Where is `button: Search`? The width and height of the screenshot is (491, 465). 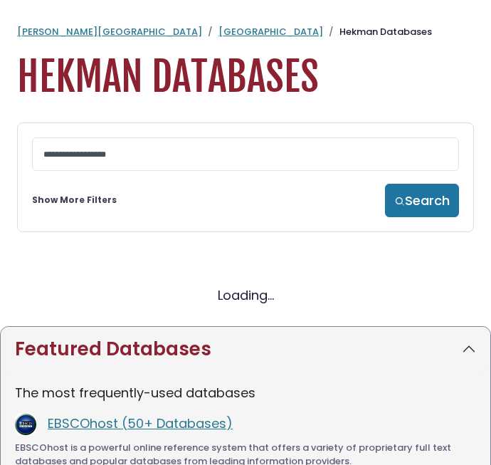 button: Search is located at coordinates (422, 200).